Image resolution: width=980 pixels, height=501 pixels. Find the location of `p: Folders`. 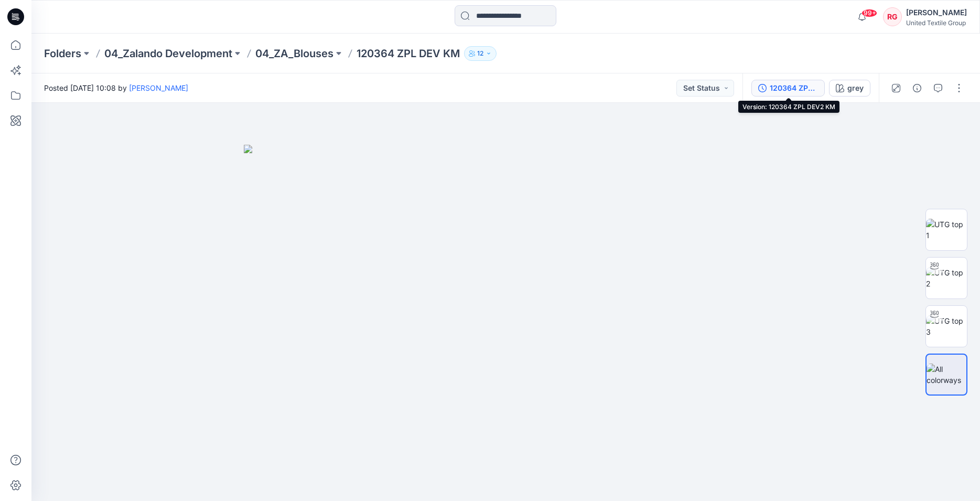

p: Folders is located at coordinates (63, 54).